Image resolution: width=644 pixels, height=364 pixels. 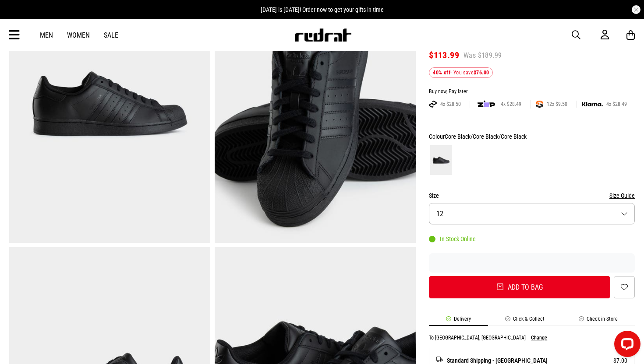 I want to click on span: 4x $28.50, so click(x=451, y=104).